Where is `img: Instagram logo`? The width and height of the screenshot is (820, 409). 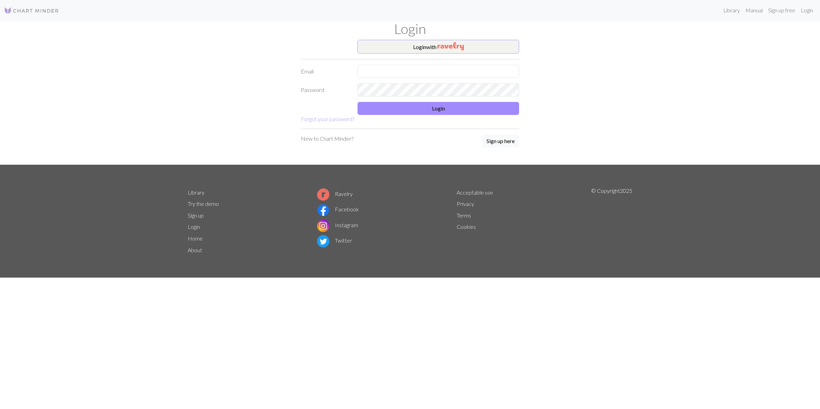
img: Instagram logo is located at coordinates (323, 226).